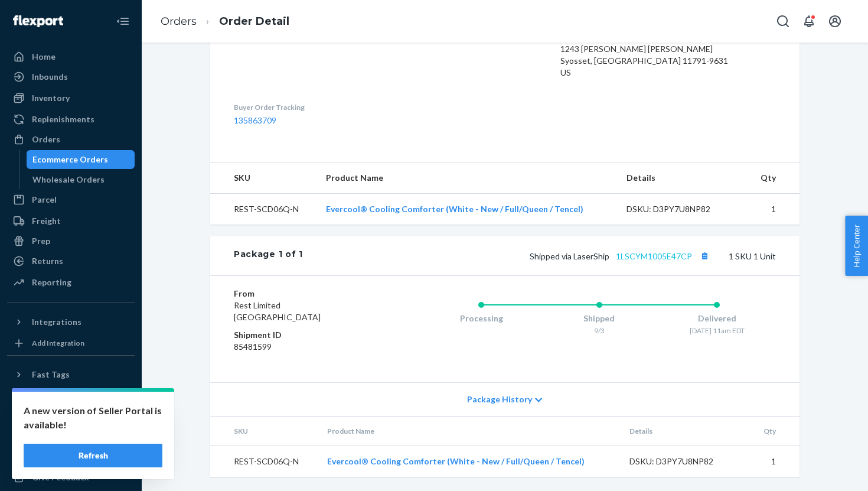  What do you see at coordinates (81, 180) in the screenshot?
I see `a: Wholesale Orders` at bounding box center [81, 180].